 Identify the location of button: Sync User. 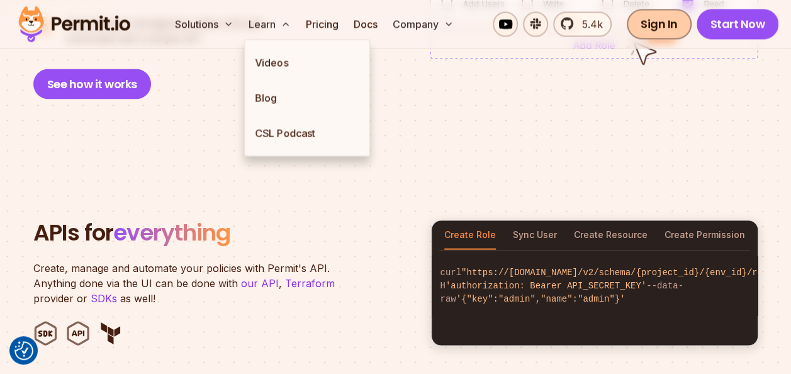
(535, 235).